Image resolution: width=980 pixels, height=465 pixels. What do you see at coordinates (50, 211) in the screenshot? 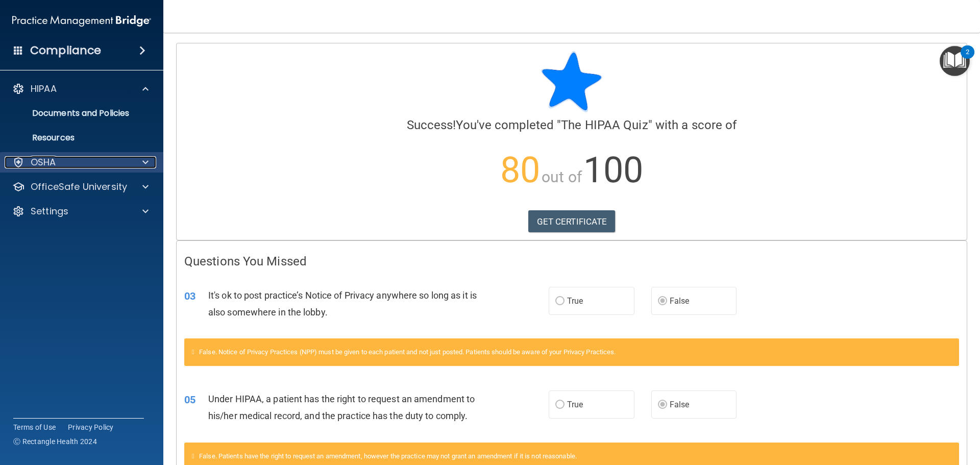
I see `p: Settings` at bounding box center [50, 211].